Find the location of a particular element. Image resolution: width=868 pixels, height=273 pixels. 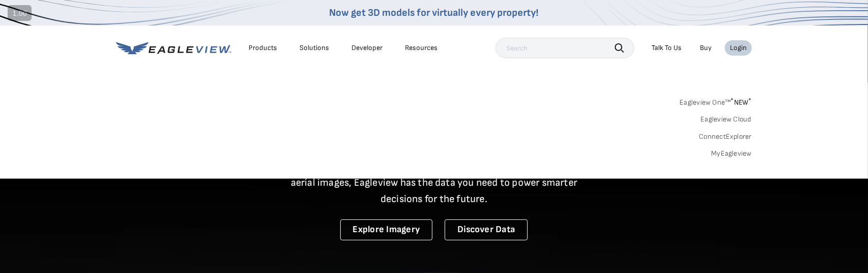

span: NEW is located at coordinates (741, 102).